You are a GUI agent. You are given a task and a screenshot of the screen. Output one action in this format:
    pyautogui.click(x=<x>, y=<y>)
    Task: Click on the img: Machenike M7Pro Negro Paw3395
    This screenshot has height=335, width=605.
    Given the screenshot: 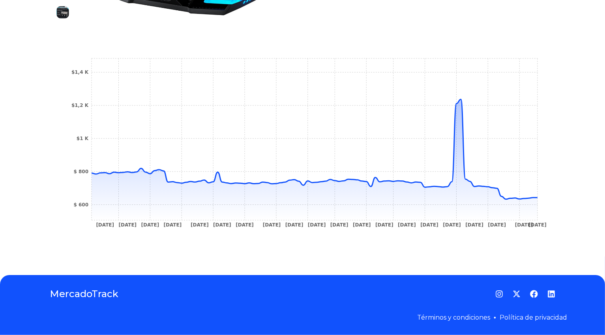 What is the action you would take?
    pyautogui.click(x=63, y=12)
    